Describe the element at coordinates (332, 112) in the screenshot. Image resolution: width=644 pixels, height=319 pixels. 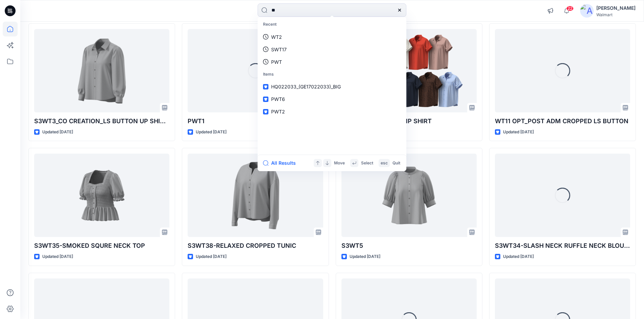
I see `a: PWT2` at that location.